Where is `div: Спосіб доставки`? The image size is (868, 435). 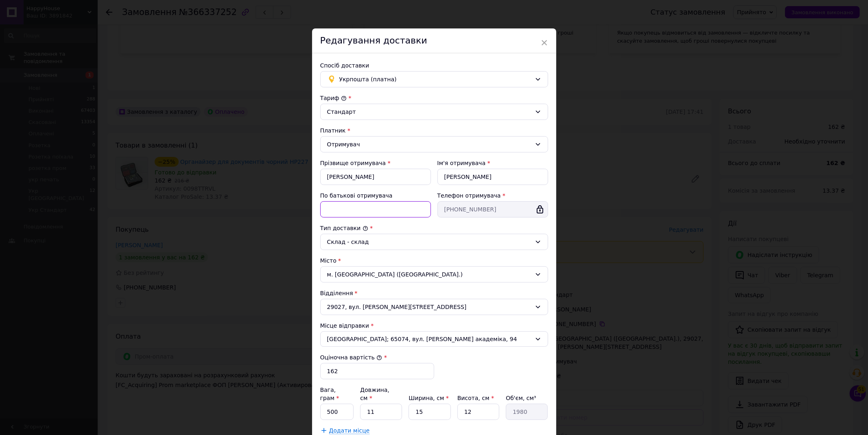
div: Спосіб доставки is located at coordinates (434, 65).